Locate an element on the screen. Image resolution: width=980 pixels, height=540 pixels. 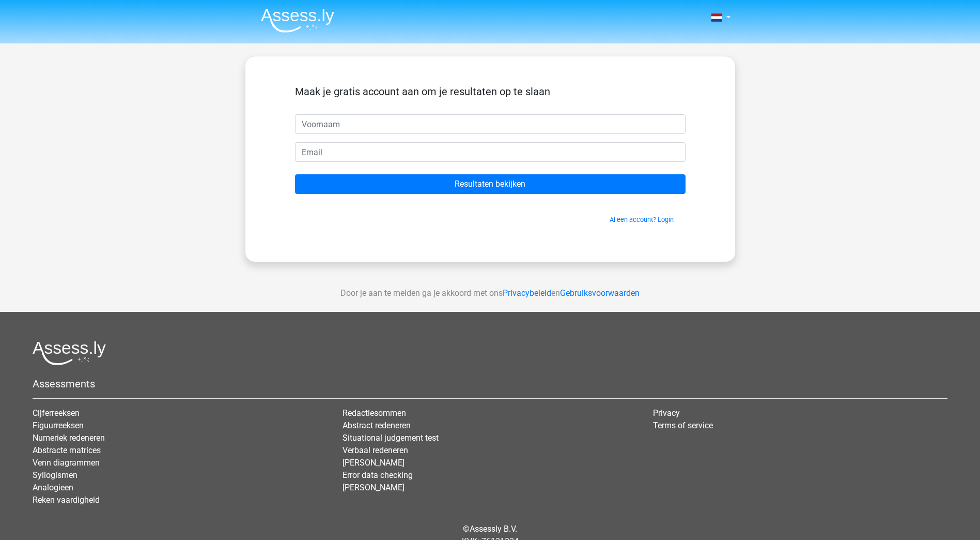
a: Al een account? Login is located at coordinates (642, 220).